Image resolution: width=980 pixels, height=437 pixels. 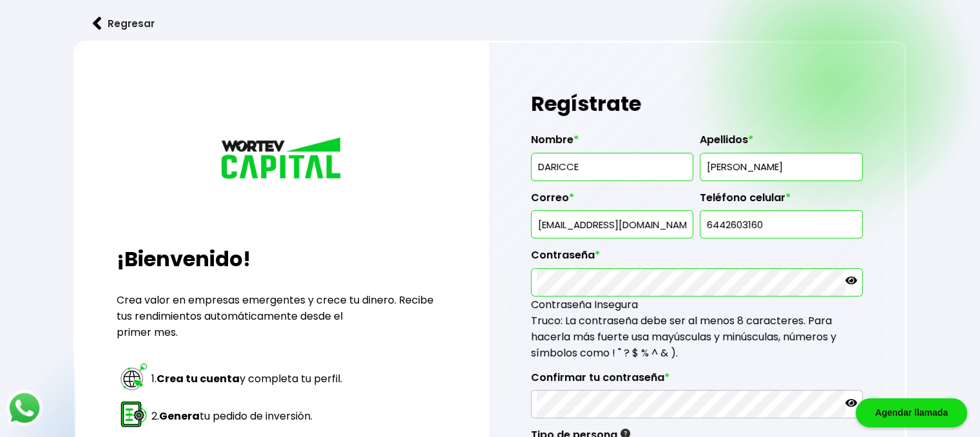 What do you see at coordinates (584, 304) in the screenshot?
I see `span: Contraseña Insegura` at bounding box center [584, 304].